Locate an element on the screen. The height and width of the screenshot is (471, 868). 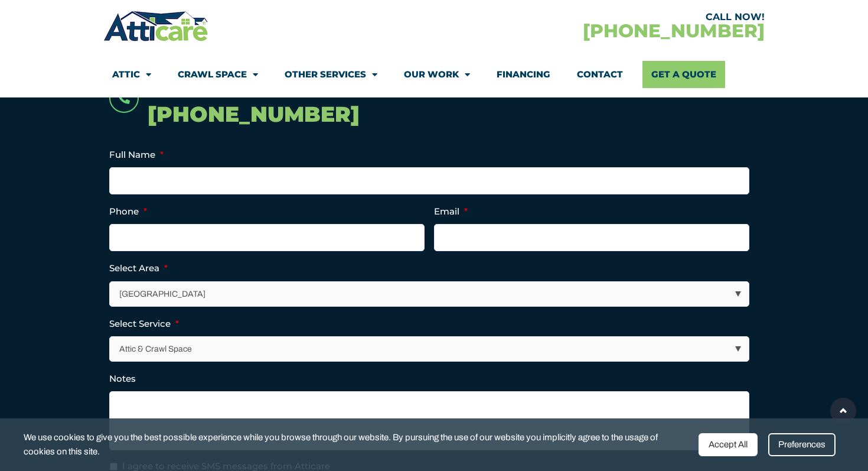
label: Select Area is located at coordinates (138, 268).